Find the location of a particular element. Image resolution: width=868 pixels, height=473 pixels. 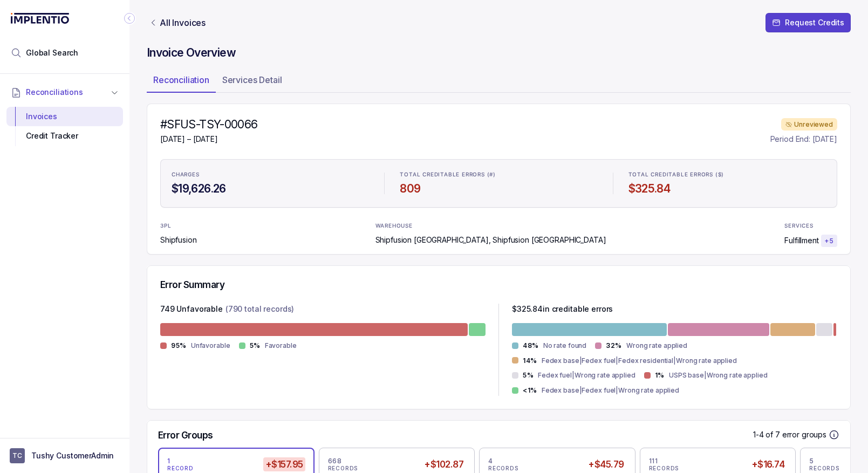

p: Shipfusion is located at coordinates (179, 240).